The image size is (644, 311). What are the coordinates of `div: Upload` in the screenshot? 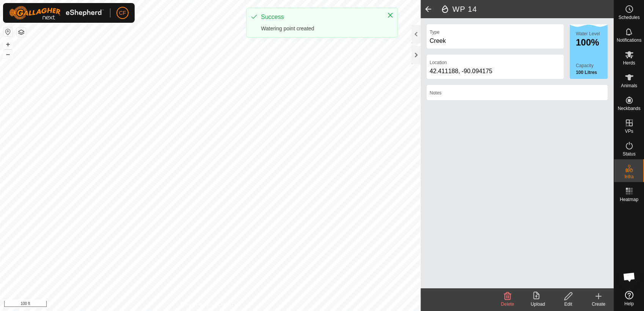 It's located at (538, 304).